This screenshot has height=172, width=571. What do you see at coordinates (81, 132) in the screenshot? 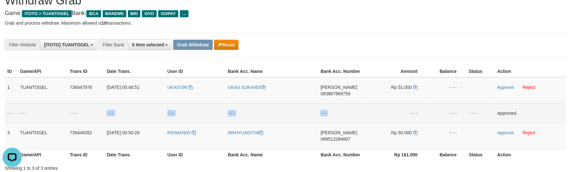
I see `span: 736449262` at bounding box center [81, 132].